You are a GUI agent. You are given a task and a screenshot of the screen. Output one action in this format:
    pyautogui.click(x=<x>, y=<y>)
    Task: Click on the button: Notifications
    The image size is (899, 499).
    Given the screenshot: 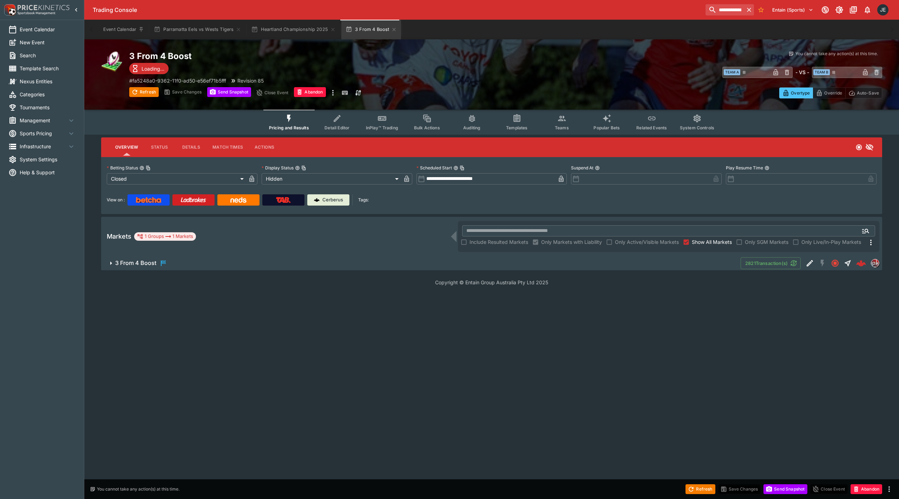 What is the action you would take?
    pyautogui.click(x=867, y=10)
    